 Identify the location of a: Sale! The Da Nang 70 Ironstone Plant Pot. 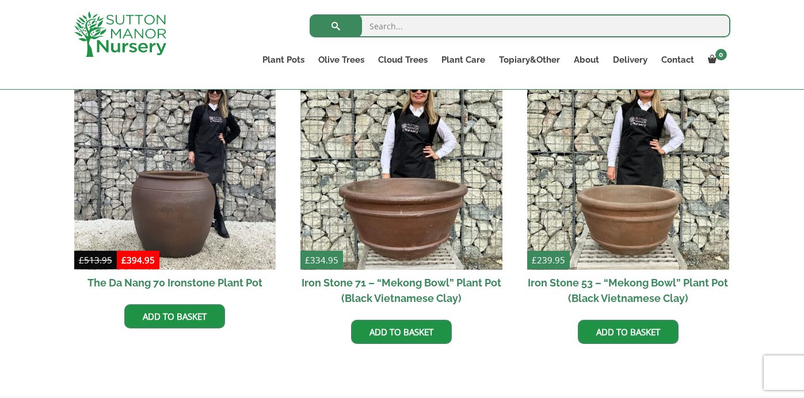
(175, 182).